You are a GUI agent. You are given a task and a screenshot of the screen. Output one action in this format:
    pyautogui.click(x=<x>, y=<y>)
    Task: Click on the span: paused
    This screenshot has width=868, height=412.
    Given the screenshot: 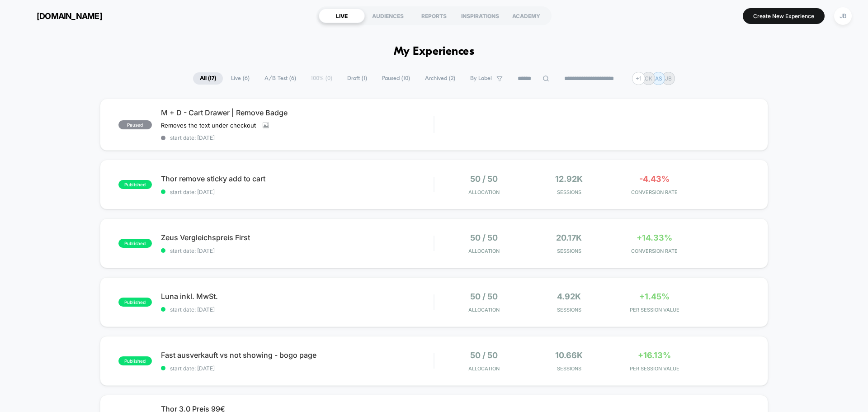 What is the action you would take?
    pyautogui.click(x=135, y=125)
    